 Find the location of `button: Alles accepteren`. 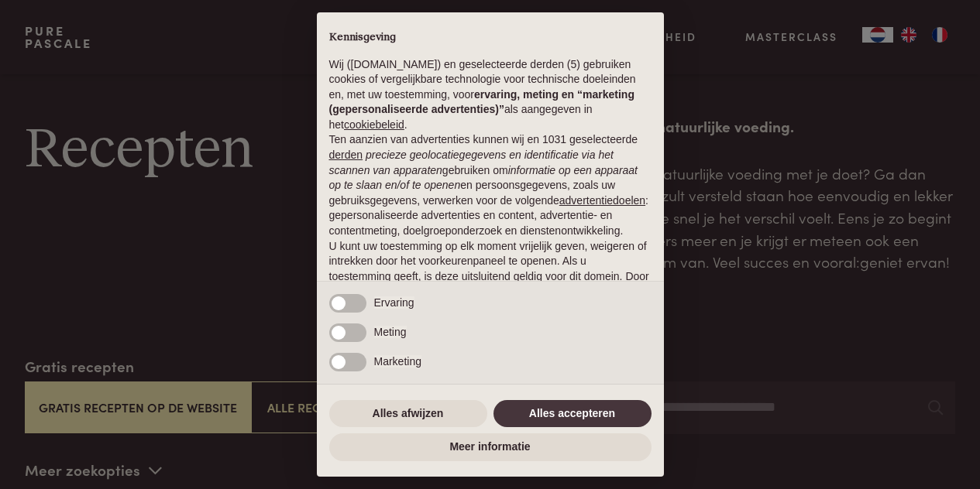

button: Alles accepteren is located at coordinates (573, 415).